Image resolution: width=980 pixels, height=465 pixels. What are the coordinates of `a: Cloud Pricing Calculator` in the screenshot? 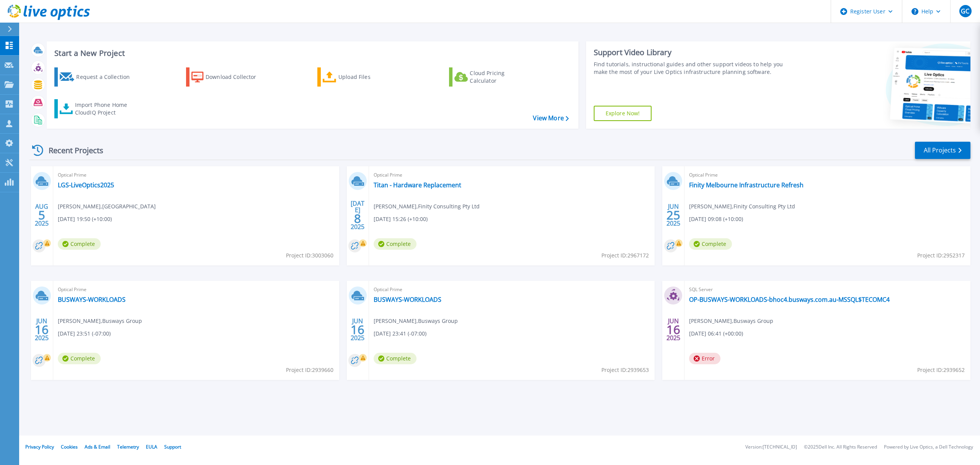 It's located at (492, 77).